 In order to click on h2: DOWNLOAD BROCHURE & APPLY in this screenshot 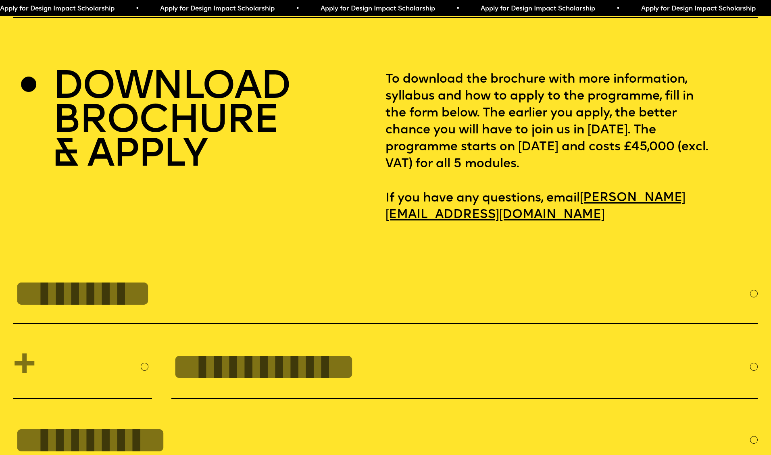, I will do `click(171, 122)`.